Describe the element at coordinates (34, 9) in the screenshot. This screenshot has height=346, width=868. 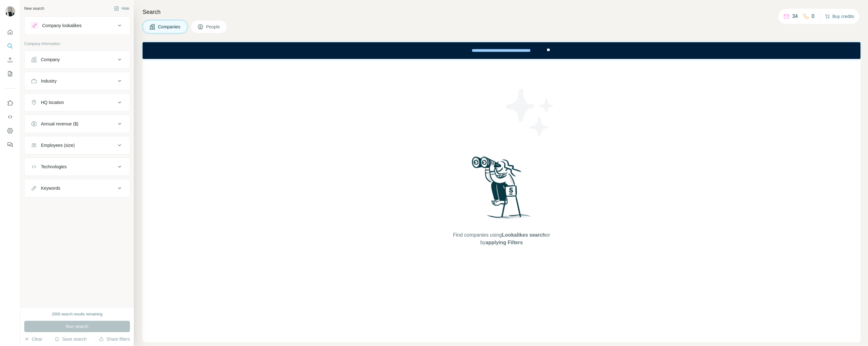
I see `div: New search` at that location.